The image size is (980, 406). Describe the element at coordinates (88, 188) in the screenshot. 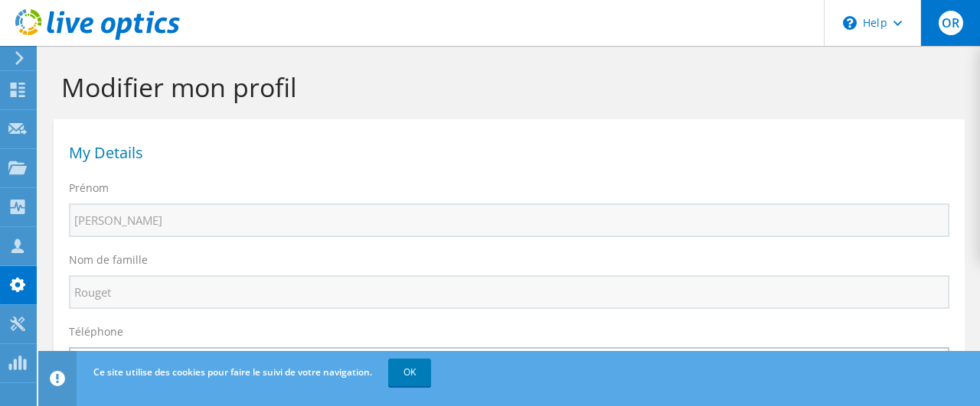

I see `label: Prénom` at that location.